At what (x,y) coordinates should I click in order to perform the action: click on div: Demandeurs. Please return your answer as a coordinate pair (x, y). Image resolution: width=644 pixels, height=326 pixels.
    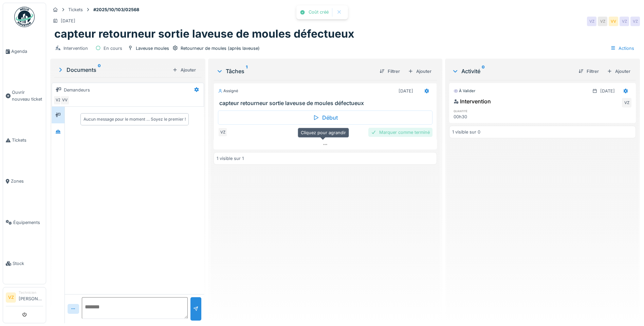
    Looking at the image, I should click on (77, 90).